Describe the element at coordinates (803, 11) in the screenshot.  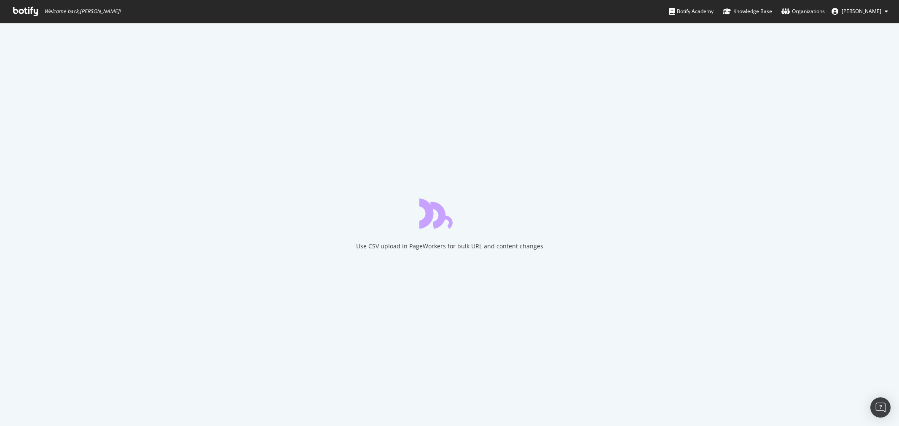
I see `div: Organizations` at that location.